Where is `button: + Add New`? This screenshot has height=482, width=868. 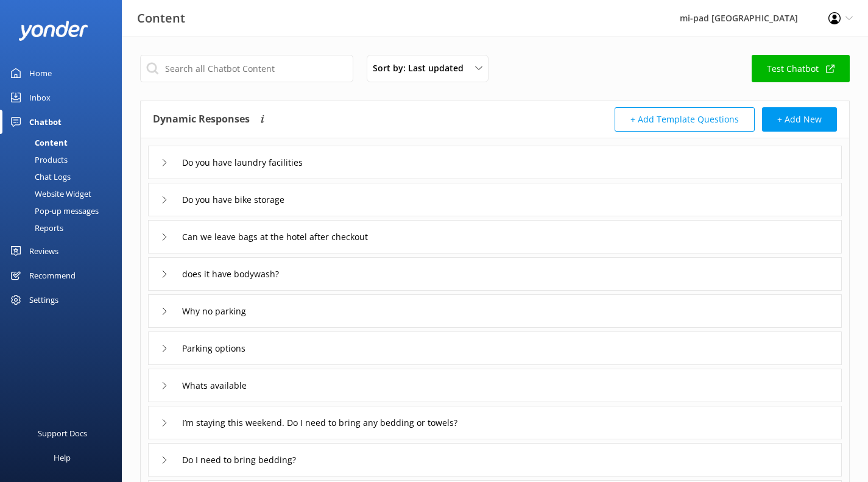
button: + Add New is located at coordinates (799, 119).